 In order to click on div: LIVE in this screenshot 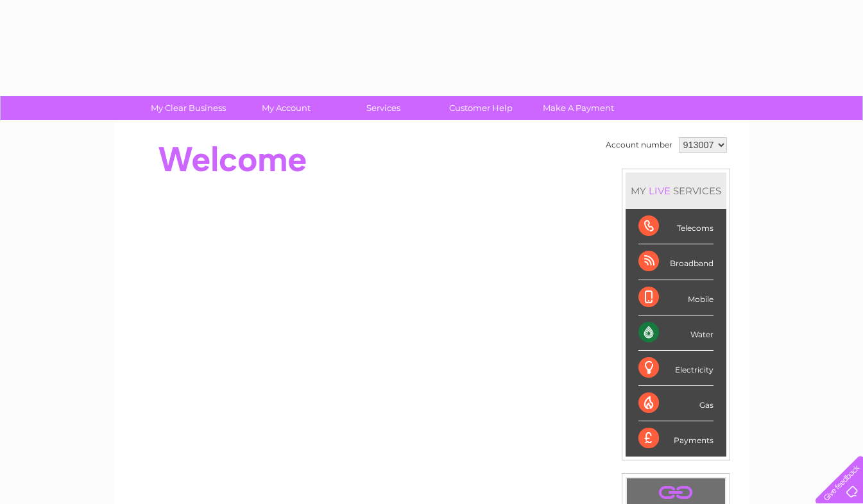, I will do `click(660, 190)`.